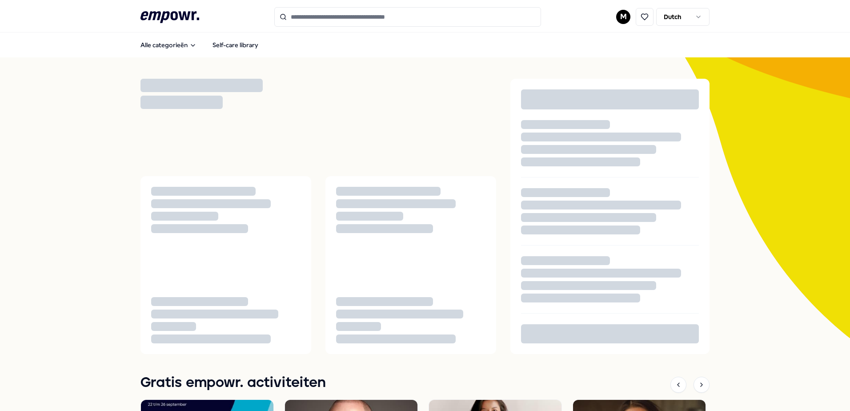  What do you see at coordinates (235, 45) in the screenshot?
I see `a: Self-care library` at bounding box center [235, 45].